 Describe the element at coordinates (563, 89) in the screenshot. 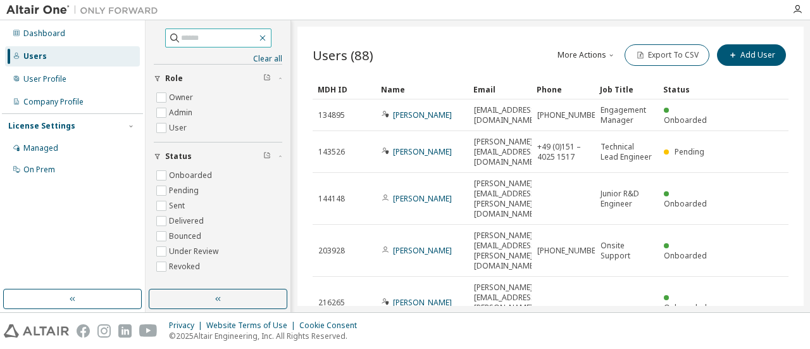

I see `div: Phone` at that location.